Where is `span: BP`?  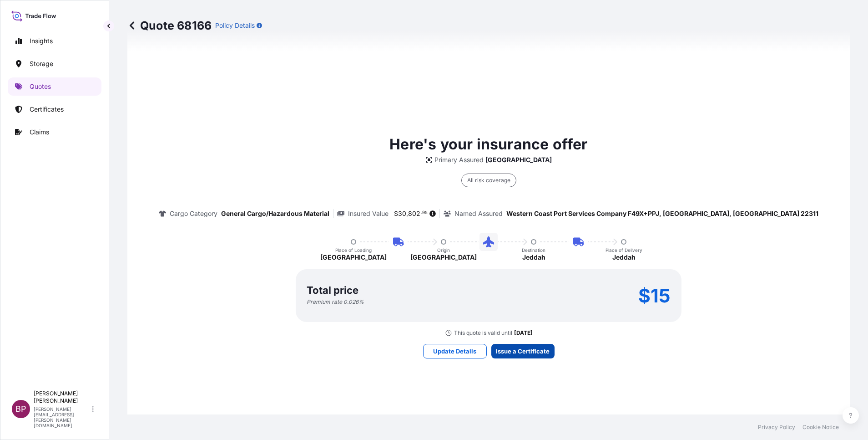
span: BP is located at coordinates (21, 409).